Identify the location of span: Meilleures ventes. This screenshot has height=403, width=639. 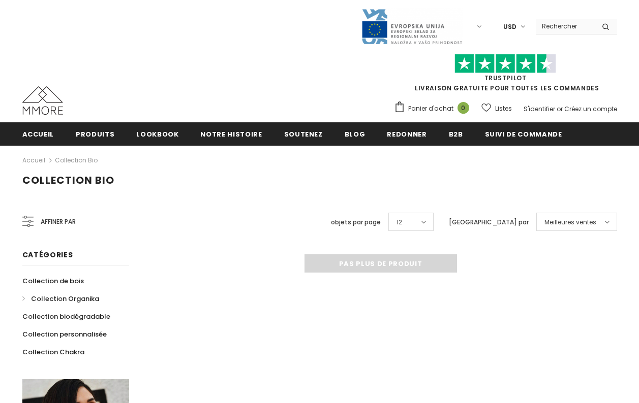
(570, 223).